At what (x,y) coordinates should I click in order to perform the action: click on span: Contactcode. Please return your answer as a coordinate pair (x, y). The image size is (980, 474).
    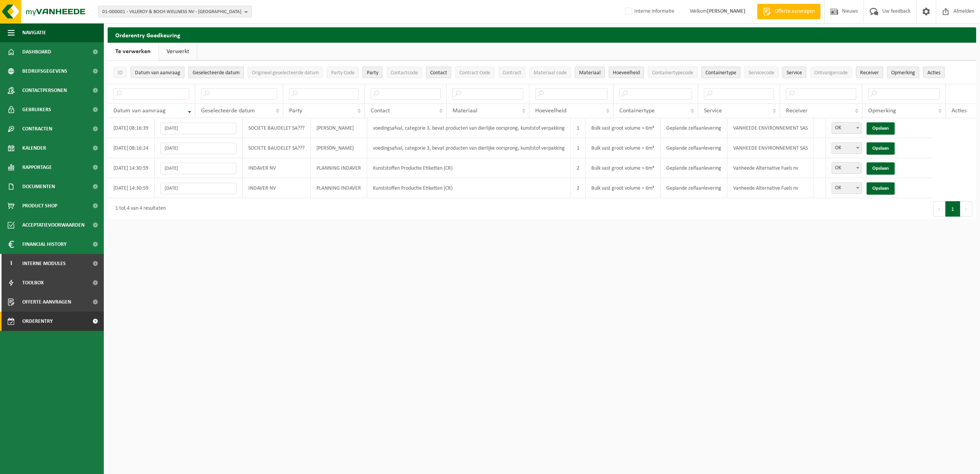
    Looking at the image, I should click on (404, 73).